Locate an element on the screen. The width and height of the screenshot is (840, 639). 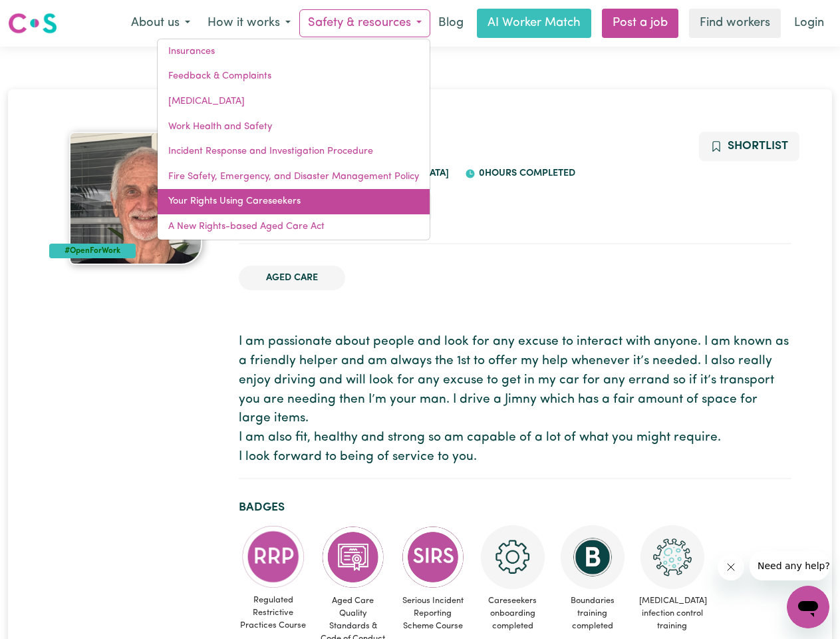
span: 0 hours completed is located at coordinates (526, 173).